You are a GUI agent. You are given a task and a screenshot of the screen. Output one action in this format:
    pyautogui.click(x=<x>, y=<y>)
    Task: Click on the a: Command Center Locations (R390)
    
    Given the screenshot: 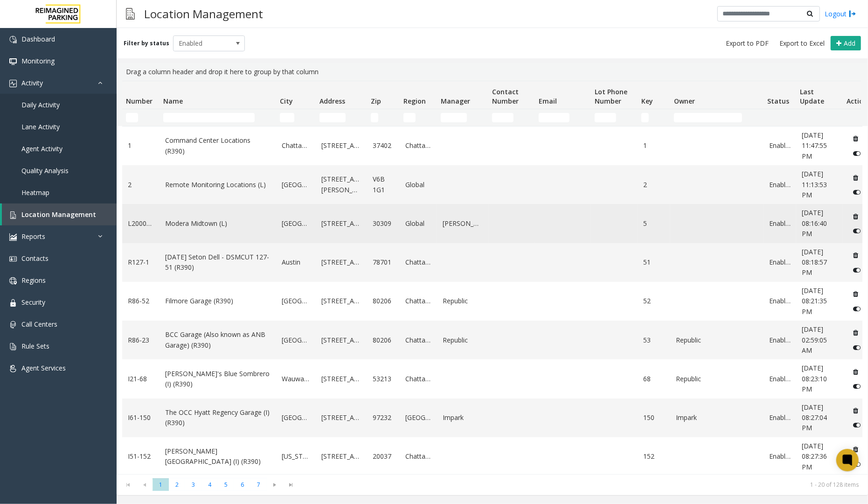 What is the action you would take?
    pyautogui.click(x=218, y=146)
    